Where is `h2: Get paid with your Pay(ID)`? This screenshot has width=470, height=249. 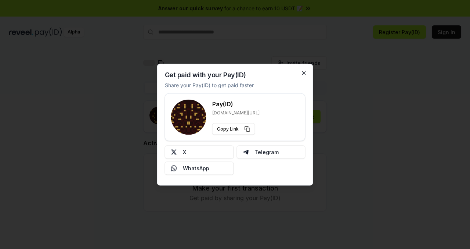
h2: Get paid with your Pay(ID) is located at coordinates (205, 75).